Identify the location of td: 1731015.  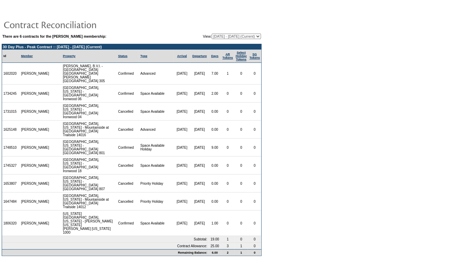
(11, 111).